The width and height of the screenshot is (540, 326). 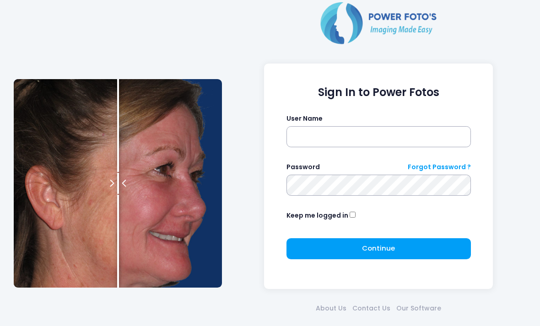 I want to click on label: Password, so click(x=303, y=167).